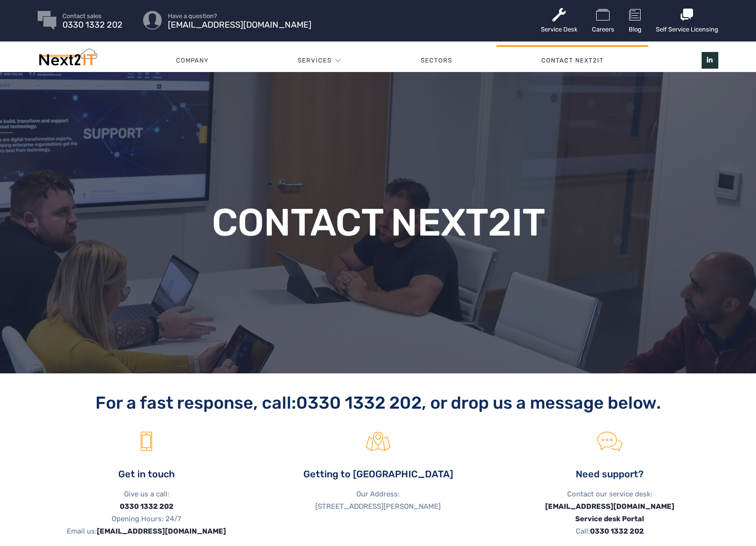  I want to click on a: Services, so click(315, 61).